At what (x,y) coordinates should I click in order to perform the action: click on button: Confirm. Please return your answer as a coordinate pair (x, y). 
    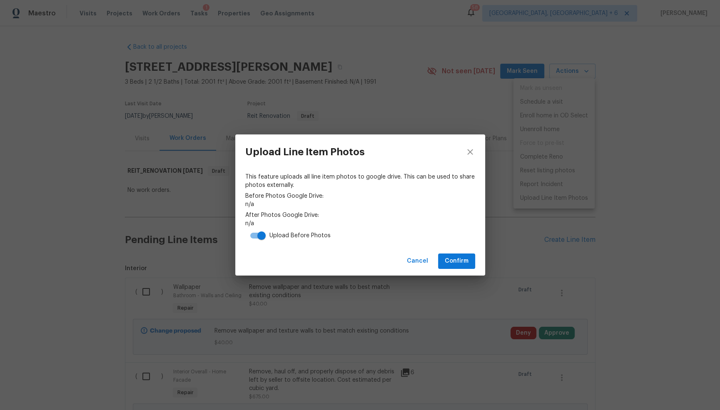
    Looking at the image, I should click on (456, 261).